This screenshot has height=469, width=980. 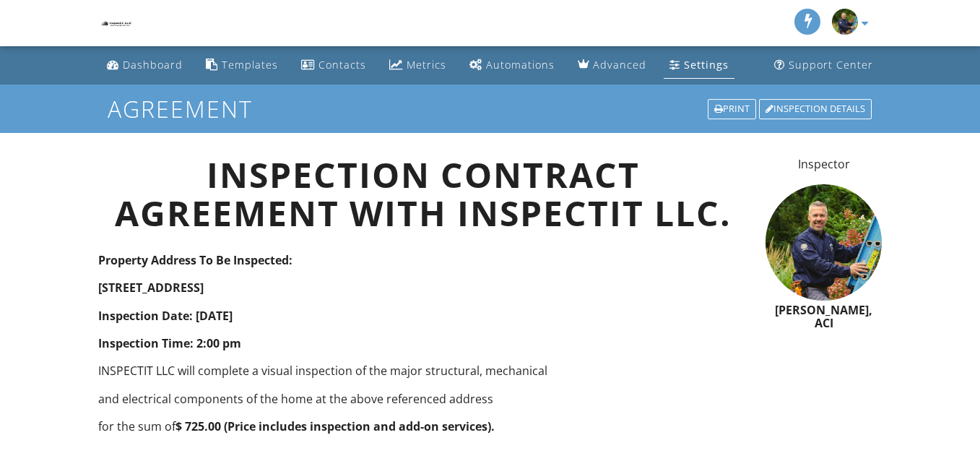 What do you see at coordinates (732, 109) in the screenshot?
I see `div: Print` at bounding box center [732, 109].